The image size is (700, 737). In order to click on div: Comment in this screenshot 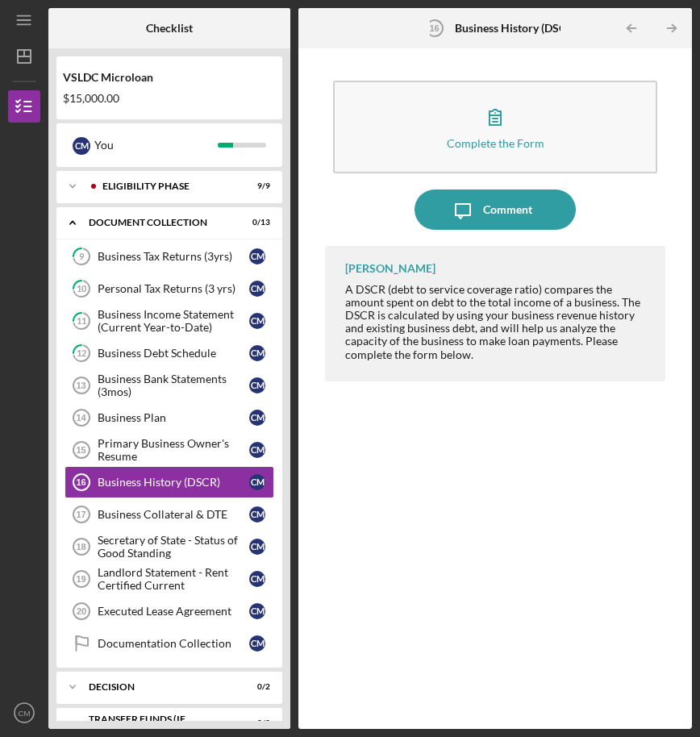, I will do `click(508, 210)`.